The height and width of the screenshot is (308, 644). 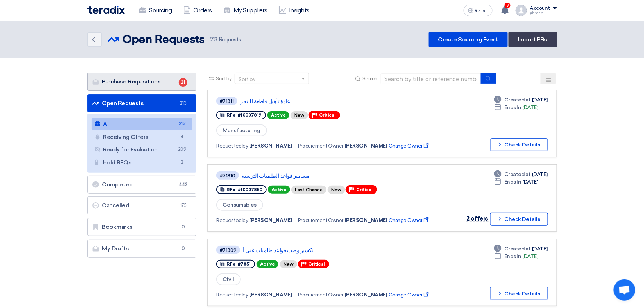 What do you see at coordinates (142, 103) in the screenshot?
I see `a: Open Requests213` at bounding box center [142, 103].